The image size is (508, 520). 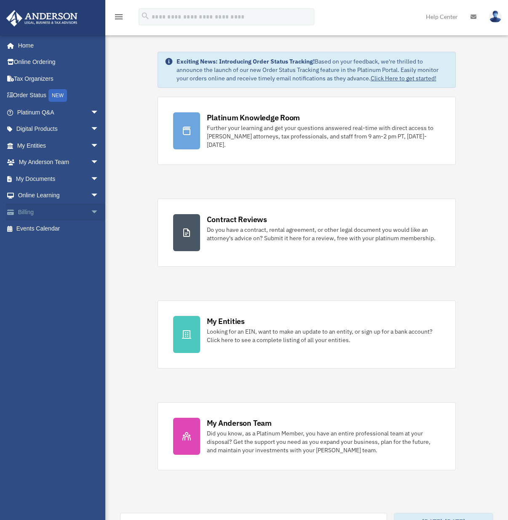 I want to click on a: My Entitiesarrow_drop_down, so click(x=59, y=146).